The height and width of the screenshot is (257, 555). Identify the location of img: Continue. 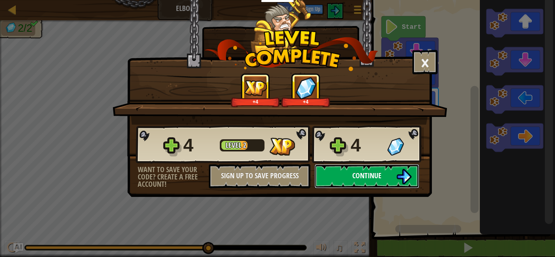
(404, 177).